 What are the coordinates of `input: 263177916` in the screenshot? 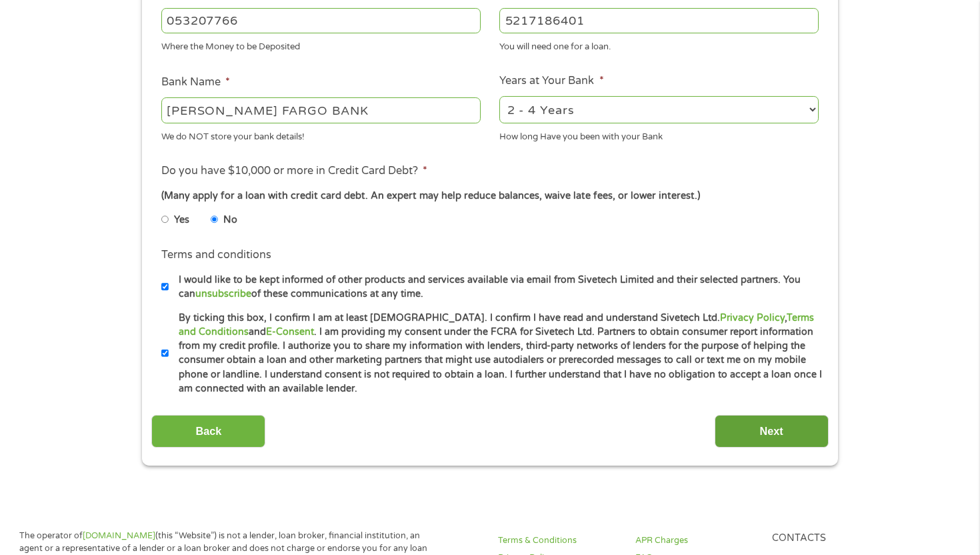 It's located at (321, 21).